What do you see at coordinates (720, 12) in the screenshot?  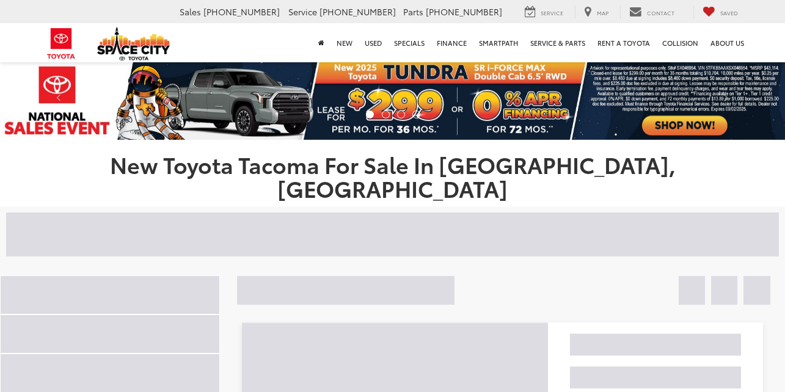 I see `a: My Saved Vehicles` at bounding box center [720, 12].